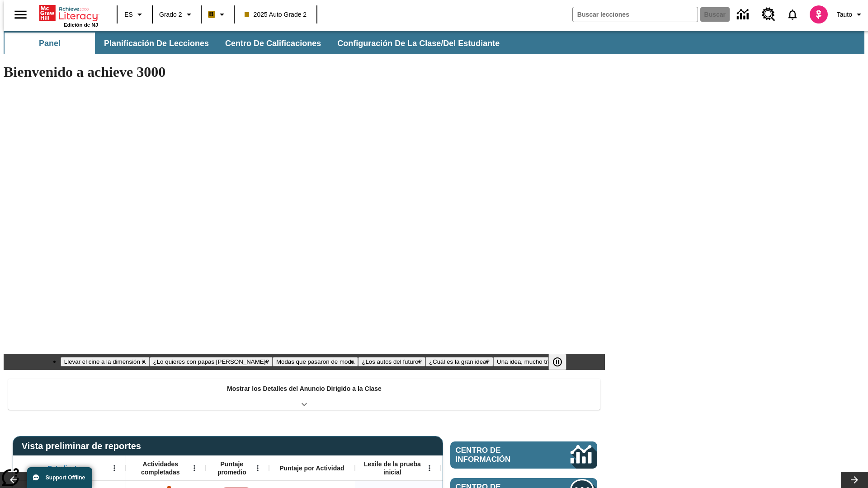 The width and height of the screenshot is (868, 488). Describe the element at coordinates (83, 445) in the screenshot. I see `span: Vista preliminar de reportes` at that location.